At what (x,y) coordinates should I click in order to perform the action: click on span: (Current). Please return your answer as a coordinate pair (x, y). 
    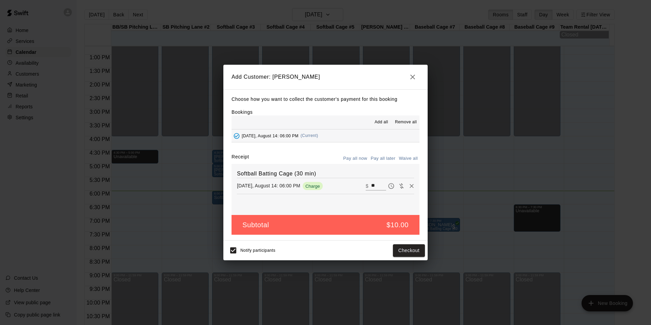
    Looking at the image, I should click on (310, 136).